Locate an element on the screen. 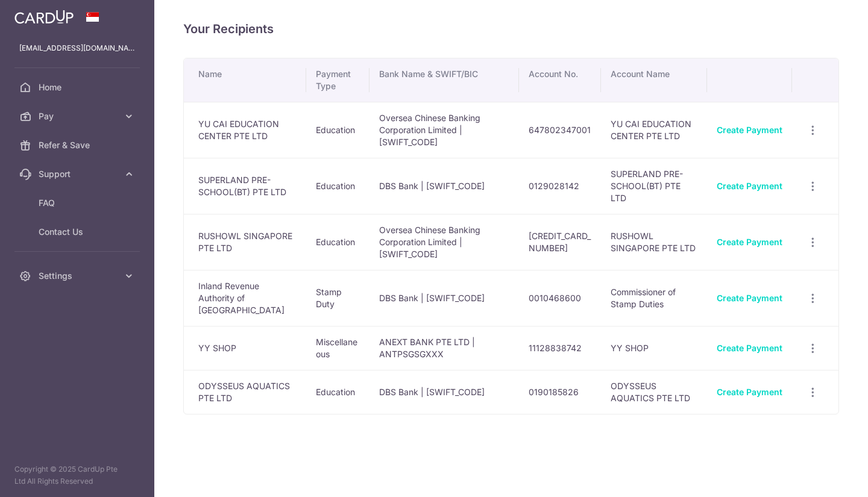 This screenshot has height=497, width=868. img: CardUp is located at coordinates (44, 17).